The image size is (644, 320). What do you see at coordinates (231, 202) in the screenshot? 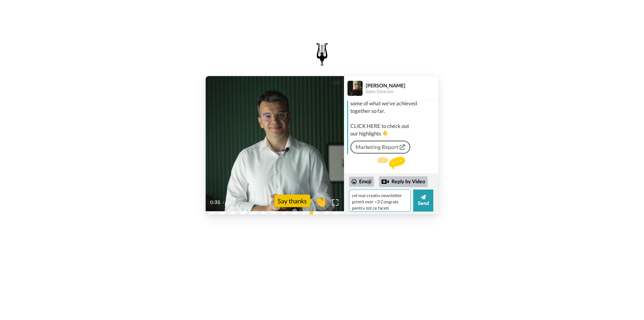
I see `span: 1:05` at bounding box center [231, 202].